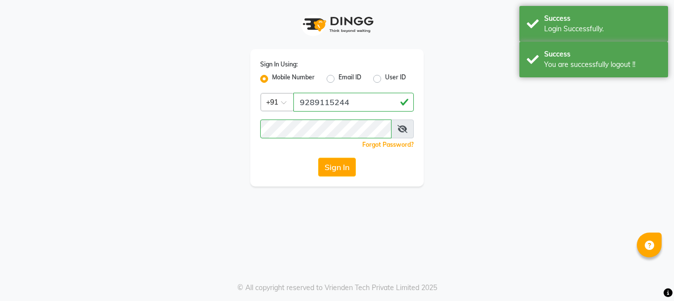 This screenshot has width=674, height=301. I want to click on label: Mobile Number, so click(294, 79).